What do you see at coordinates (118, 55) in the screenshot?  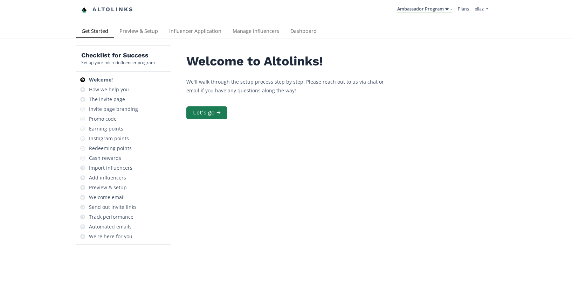 I see `h5: Checklist for Success` at bounding box center [118, 55].